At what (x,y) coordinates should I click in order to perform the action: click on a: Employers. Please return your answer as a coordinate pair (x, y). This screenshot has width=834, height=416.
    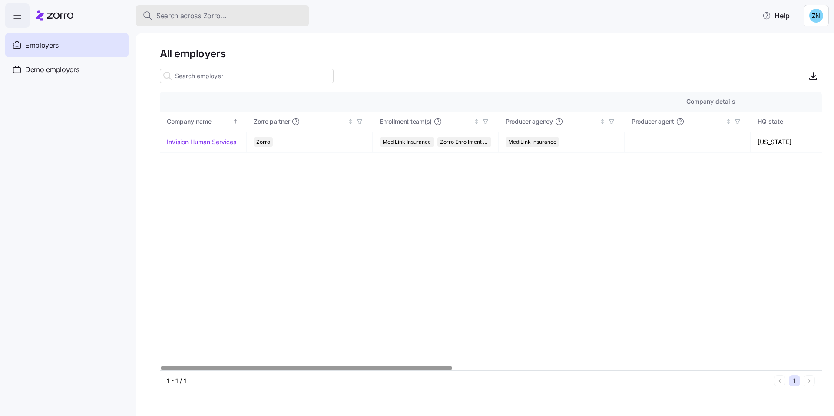
    Looking at the image, I should click on (67, 45).